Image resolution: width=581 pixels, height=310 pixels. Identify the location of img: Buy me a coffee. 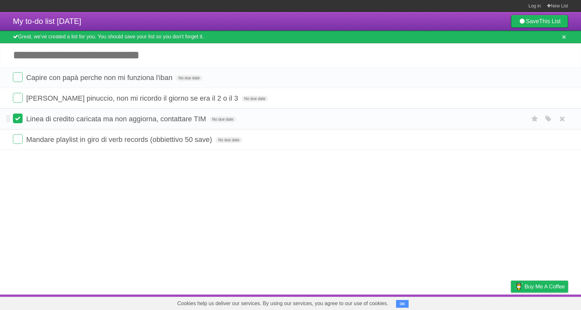
(519, 287).